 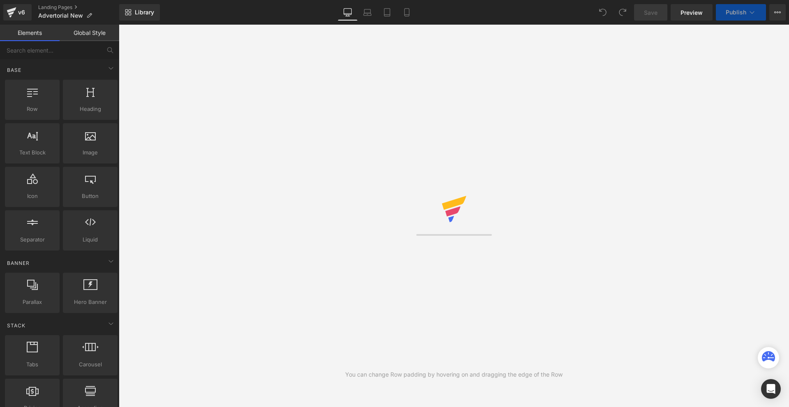 What do you see at coordinates (21, 12) in the screenshot?
I see `div: v6` at bounding box center [21, 12].